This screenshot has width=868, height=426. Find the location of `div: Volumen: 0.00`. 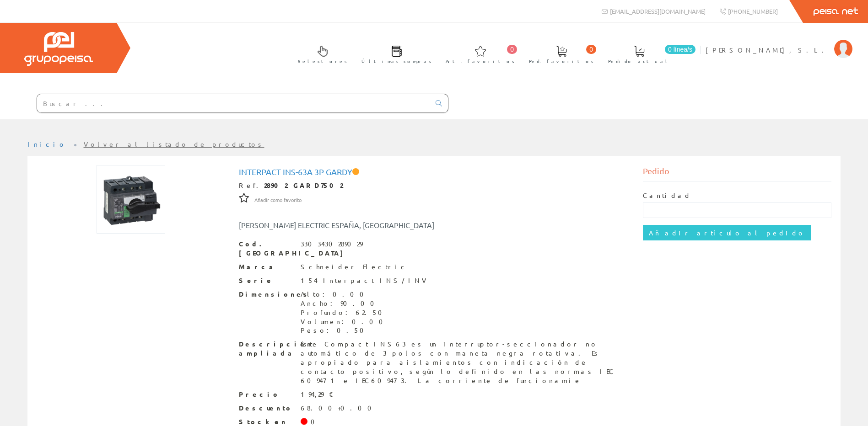

div: Volumen: 0.00 is located at coordinates (345, 322).